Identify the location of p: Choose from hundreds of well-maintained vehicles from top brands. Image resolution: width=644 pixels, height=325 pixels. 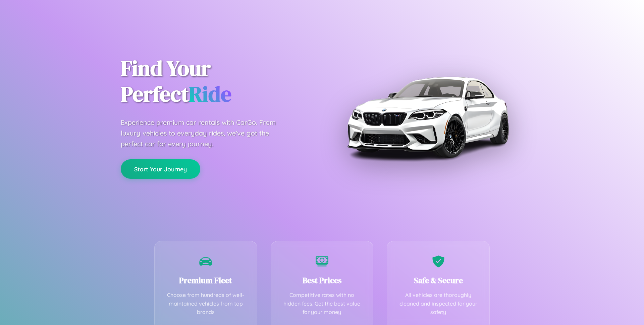
(206, 304).